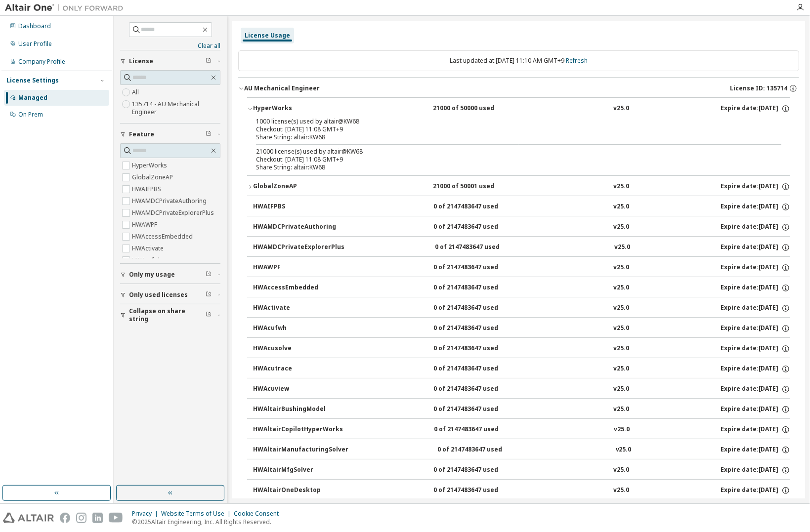 This screenshot has width=810, height=532. What do you see at coordinates (141, 62) in the screenshot?
I see `span: License` at bounding box center [141, 62].